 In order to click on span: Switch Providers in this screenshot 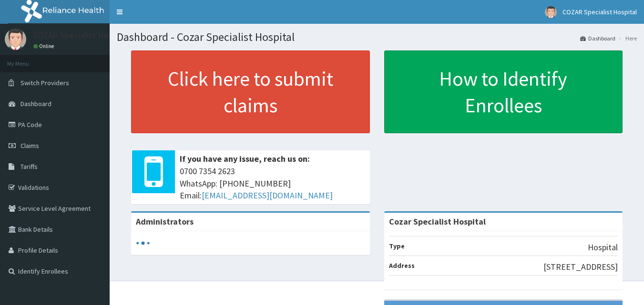, I will do `click(45, 83)`.